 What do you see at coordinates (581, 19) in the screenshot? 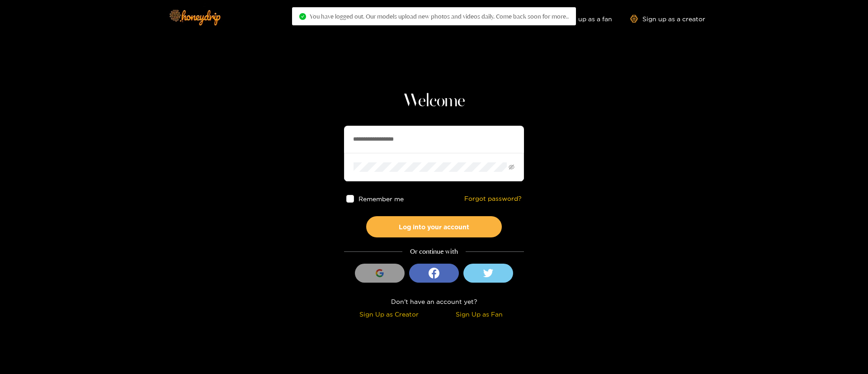
I see `a: Sign up as a fan` at bounding box center [581, 19].